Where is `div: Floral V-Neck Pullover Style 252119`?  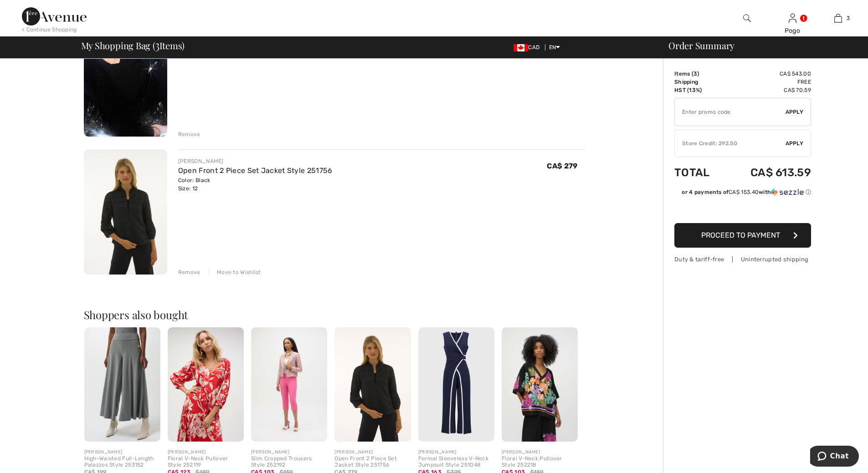 div: Floral V-Neck Pullover Style 252119 is located at coordinates (205, 463).